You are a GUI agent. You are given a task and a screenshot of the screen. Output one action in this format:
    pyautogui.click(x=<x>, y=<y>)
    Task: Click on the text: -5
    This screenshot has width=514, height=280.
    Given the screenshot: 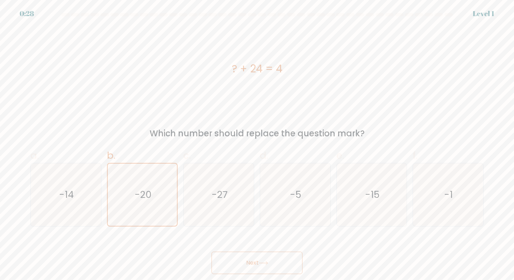 What is the action you would take?
    pyautogui.click(x=296, y=194)
    